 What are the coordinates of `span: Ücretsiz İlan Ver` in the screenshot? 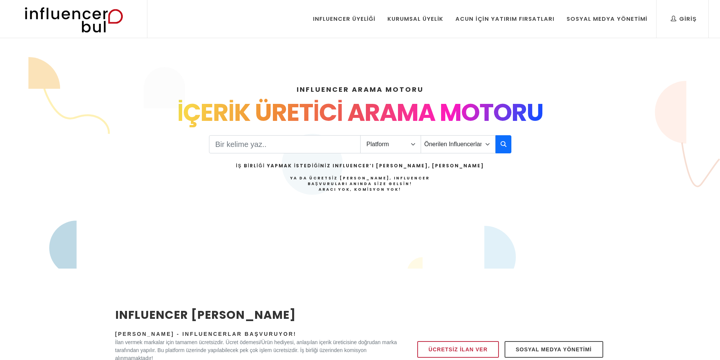 It's located at (458, 350).